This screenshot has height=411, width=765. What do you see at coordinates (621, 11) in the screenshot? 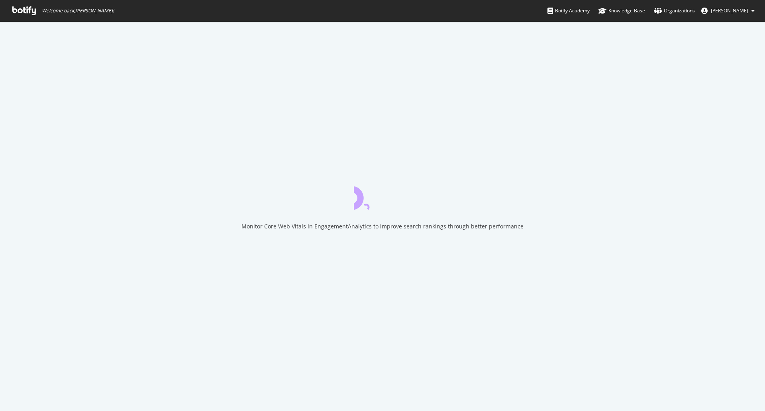
I see `div: Knowledge Base` at bounding box center [621, 11].